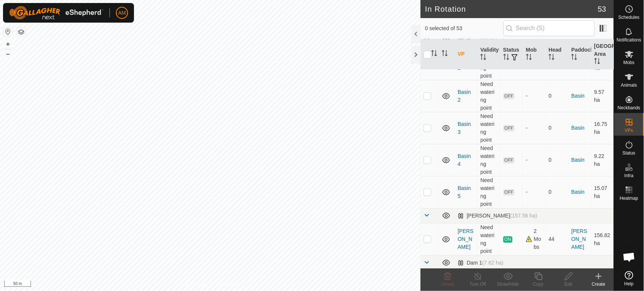  What do you see at coordinates (478, 284) in the screenshot?
I see `div: Turn Off` at bounding box center [478, 284].